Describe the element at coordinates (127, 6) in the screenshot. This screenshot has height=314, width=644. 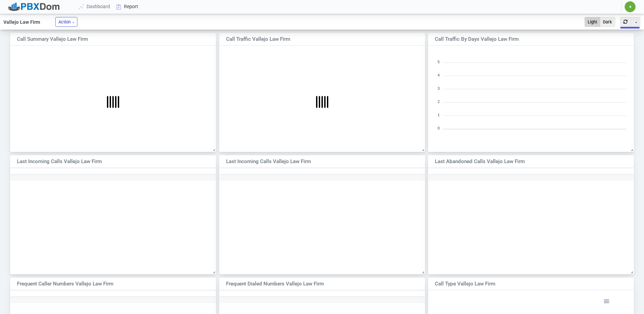
I see `a: Report` at that location.